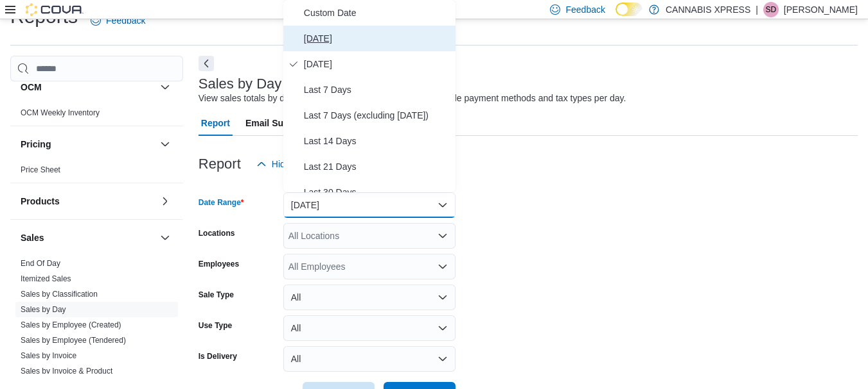 The width and height of the screenshot is (868, 389). What do you see at coordinates (215, 326) in the screenshot?
I see `label: Use Type` at bounding box center [215, 326].